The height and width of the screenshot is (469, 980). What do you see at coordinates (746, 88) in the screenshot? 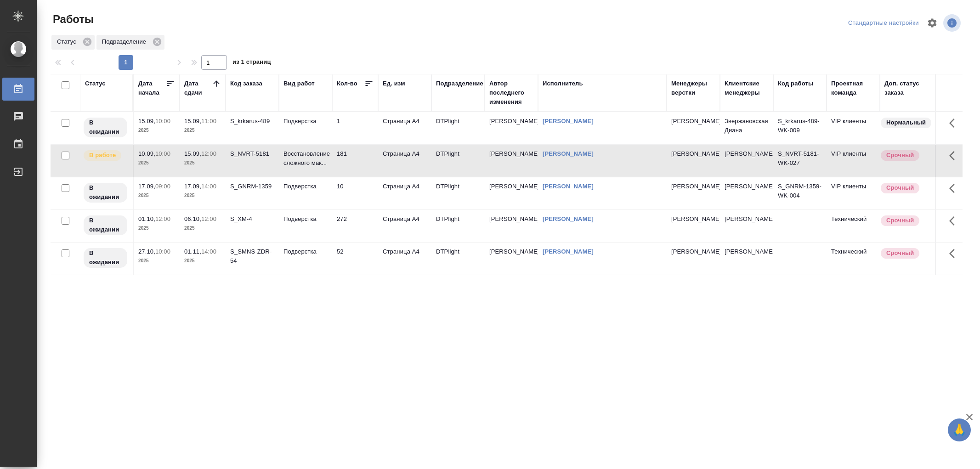
I see `div: Клиентские менеджеры` at bounding box center [746, 88].